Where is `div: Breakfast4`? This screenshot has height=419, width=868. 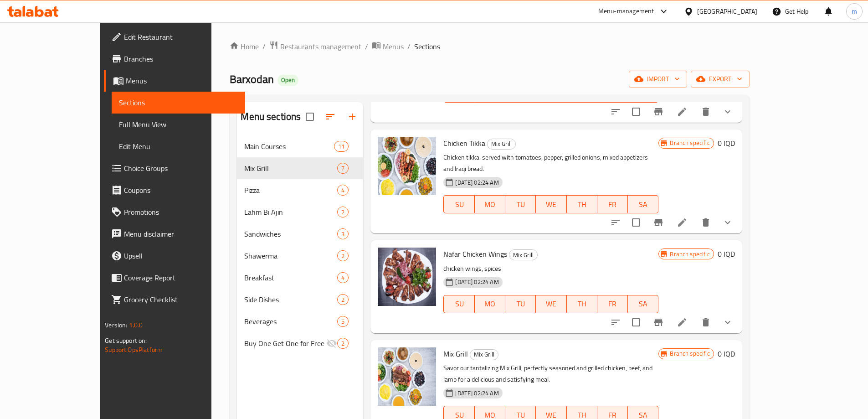
div: Breakfast4 is located at coordinates (300, 277).